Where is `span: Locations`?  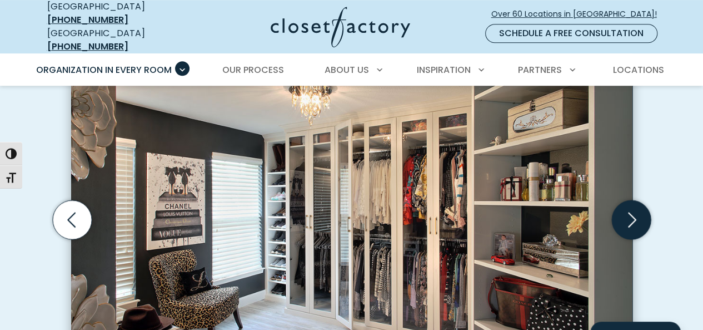
span: Locations is located at coordinates (638, 69).